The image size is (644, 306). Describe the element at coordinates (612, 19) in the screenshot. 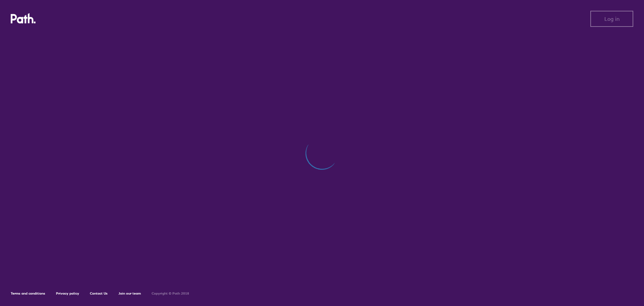

I see `span: Log in` at that location.